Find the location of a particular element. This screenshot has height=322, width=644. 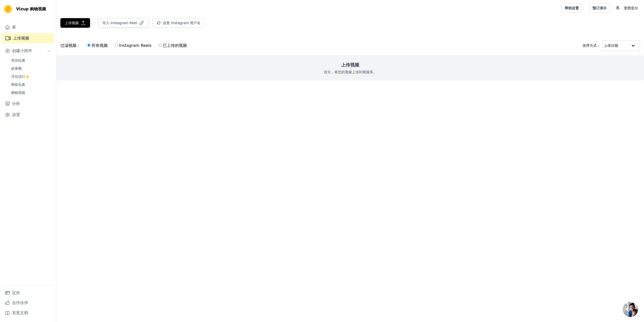

font: 浮动流行⭐ is located at coordinates (20, 77).